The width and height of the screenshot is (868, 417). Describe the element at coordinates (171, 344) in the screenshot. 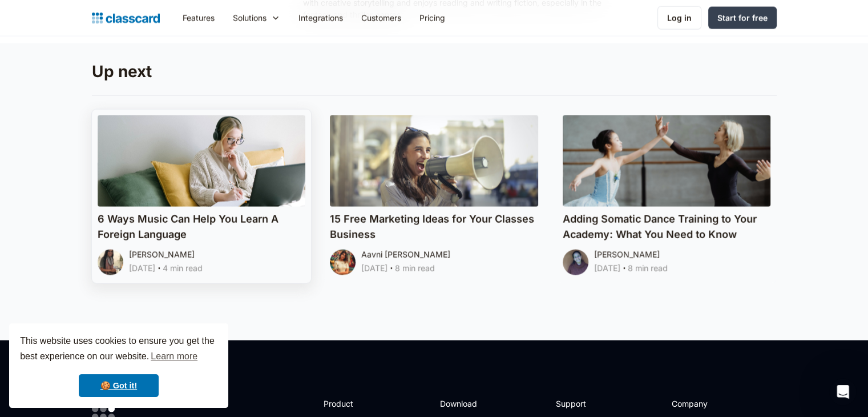

I see `span: Messages` at that location.